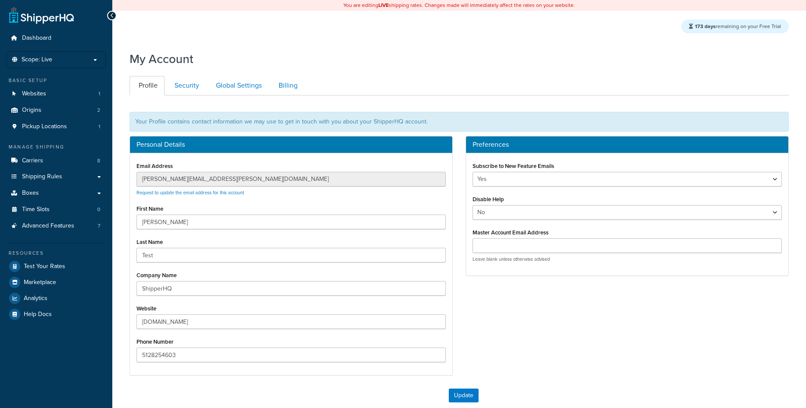 The image size is (806, 408). Describe the element at coordinates (56, 94) in the screenshot. I see `li: Websites` at that location.